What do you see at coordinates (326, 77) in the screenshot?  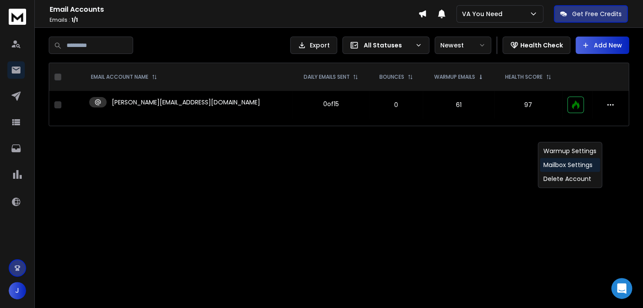 I see `p: DAILY EMAILS SENT` at bounding box center [326, 77].